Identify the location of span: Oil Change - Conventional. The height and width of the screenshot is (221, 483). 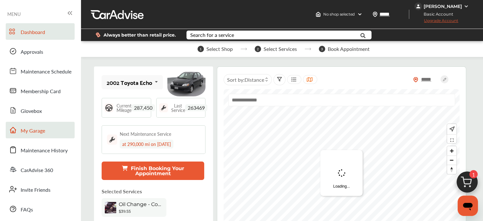
(141, 204).